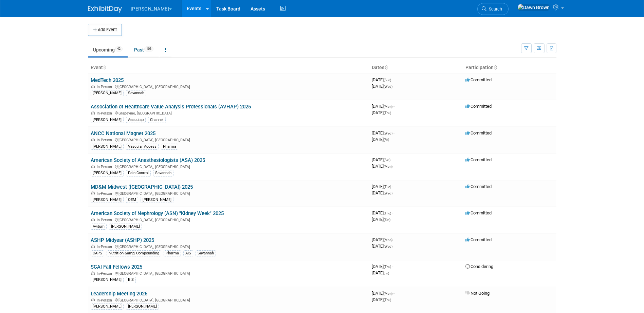 This screenshot has width=644, height=313. What do you see at coordinates (131, 280) in the screenshot?
I see `div: BIS` at bounding box center [131, 280].